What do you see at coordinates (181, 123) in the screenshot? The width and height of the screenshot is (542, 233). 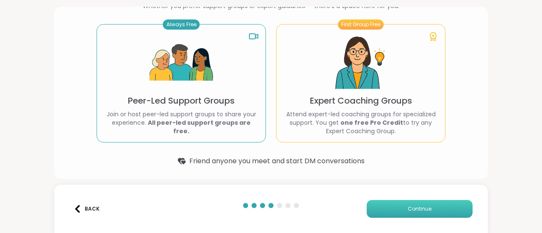 I see `p: Join or host peer-led support groups to share your experience.` at bounding box center [181, 123].